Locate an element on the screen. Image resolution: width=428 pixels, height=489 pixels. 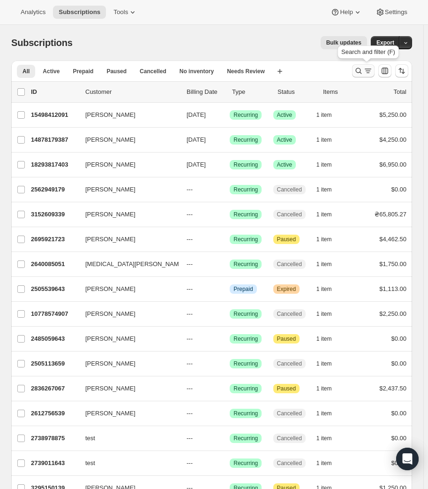
span: ₴65,805.27 is located at coordinates (391, 214).